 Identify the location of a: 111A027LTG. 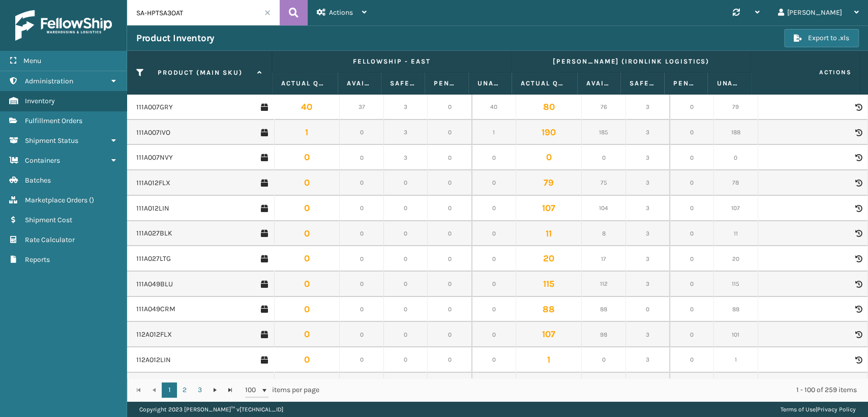
(153, 259).